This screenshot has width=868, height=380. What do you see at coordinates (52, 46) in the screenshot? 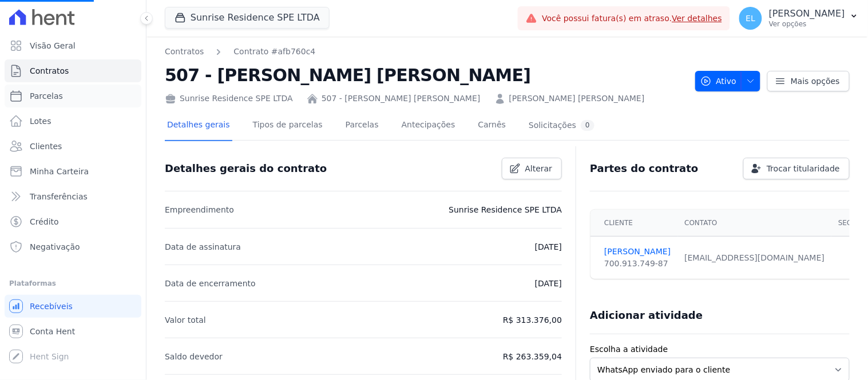
I see `span: Visão Geral` at bounding box center [52, 46].